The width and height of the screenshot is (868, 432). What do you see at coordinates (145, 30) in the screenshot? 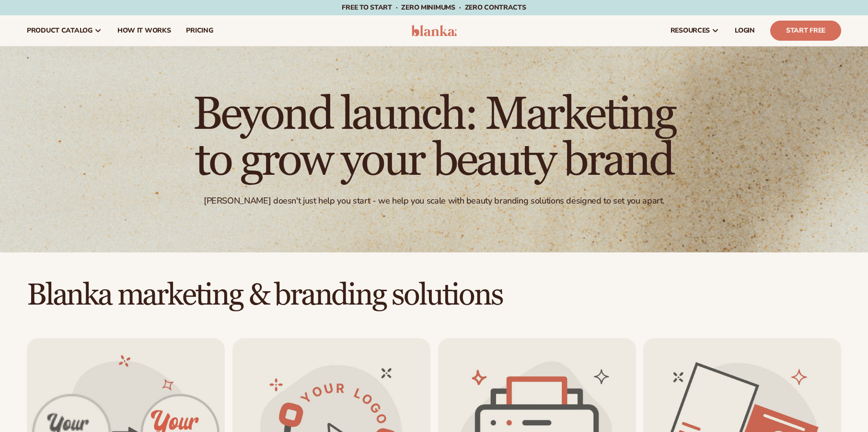
I see `span: How It Works` at bounding box center [145, 30].